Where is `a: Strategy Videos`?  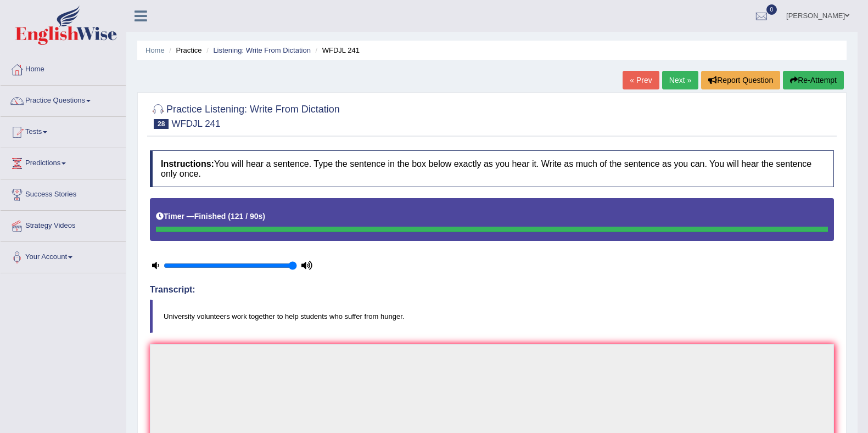
a: Strategy Videos is located at coordinates (63, 224).